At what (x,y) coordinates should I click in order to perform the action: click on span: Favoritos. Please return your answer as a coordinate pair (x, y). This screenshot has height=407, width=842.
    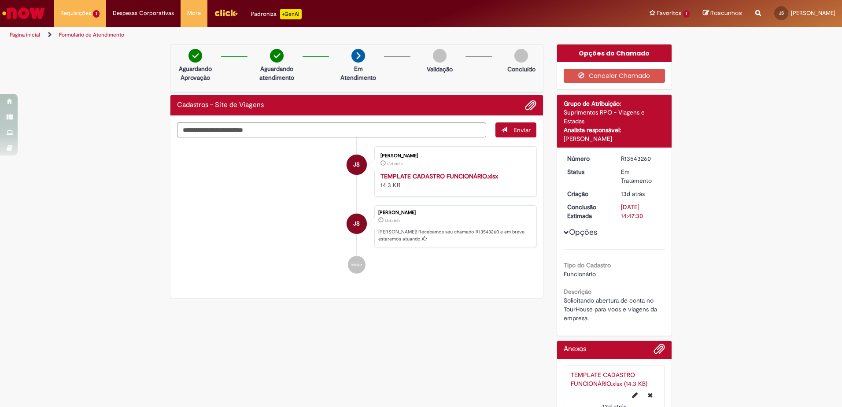
    Looking at the image, I should click on (669, 13).